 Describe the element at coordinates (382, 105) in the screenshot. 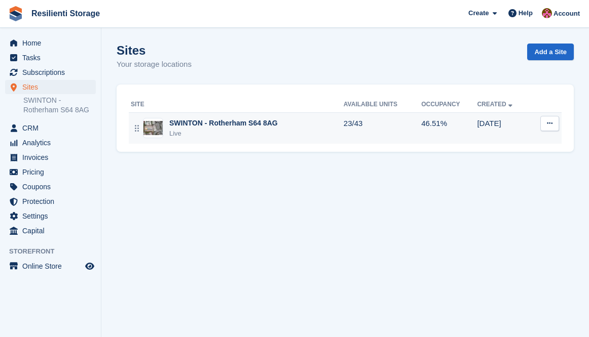

I see `th: Available Units` at that location.